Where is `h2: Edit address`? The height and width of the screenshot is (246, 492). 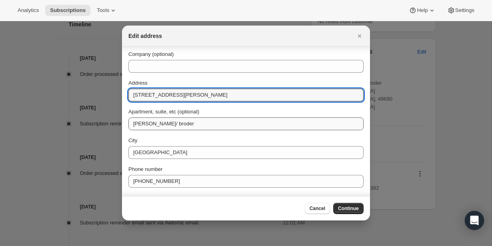
h2: Edit address is located at coordinates (145, 36).